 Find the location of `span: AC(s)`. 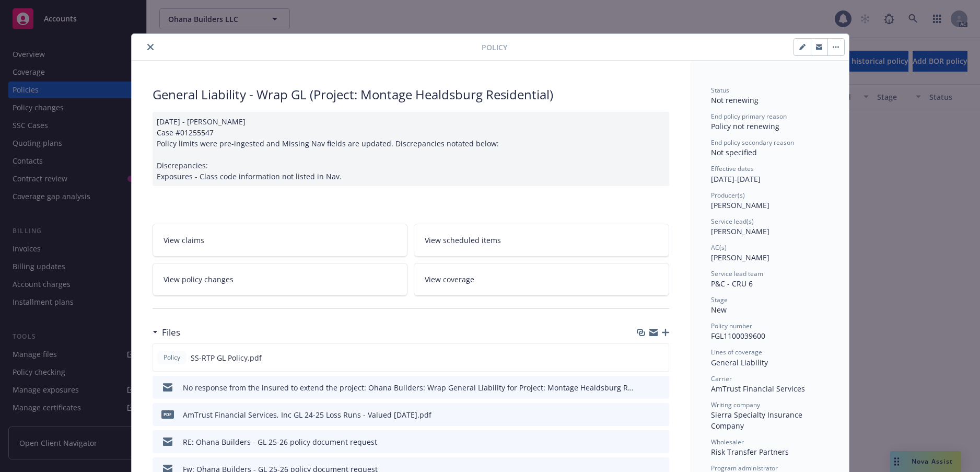

span: AC(s) is located at coordinates (719, 247).